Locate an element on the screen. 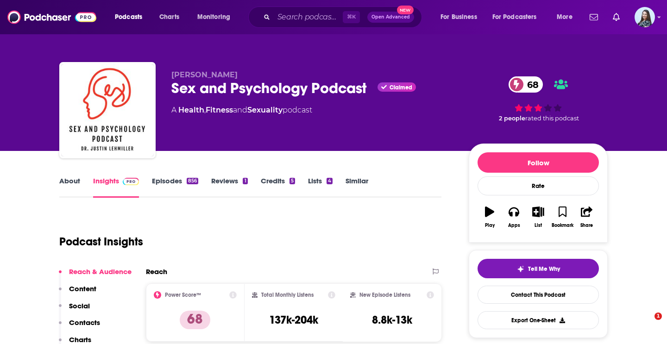 The width and height of the screenshot is (667, 344). span: Claimed is located at coordinates (400, 87).